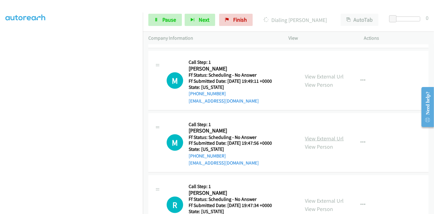 The width and height of the screenshot is (434, 214). Describe the element at coordinates (236, 20) in the screenshot. I see `a: Finish` at that location.